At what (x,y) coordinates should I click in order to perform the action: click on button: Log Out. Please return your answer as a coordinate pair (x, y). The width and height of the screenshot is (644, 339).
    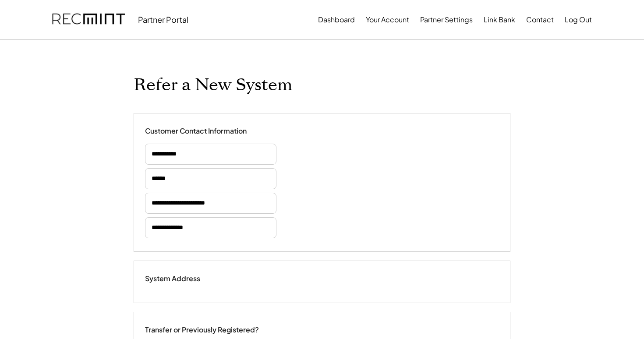
    Looking at the image, I should click on (578, 20).